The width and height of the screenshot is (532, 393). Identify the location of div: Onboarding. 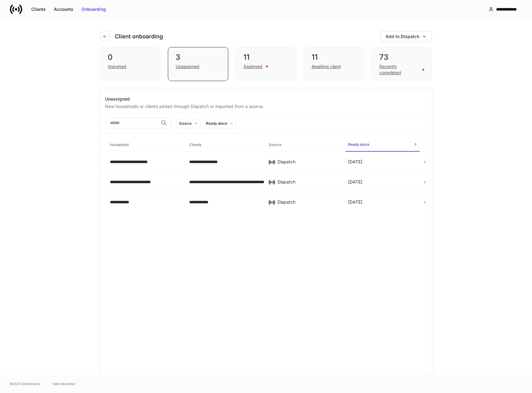
(94, 9).